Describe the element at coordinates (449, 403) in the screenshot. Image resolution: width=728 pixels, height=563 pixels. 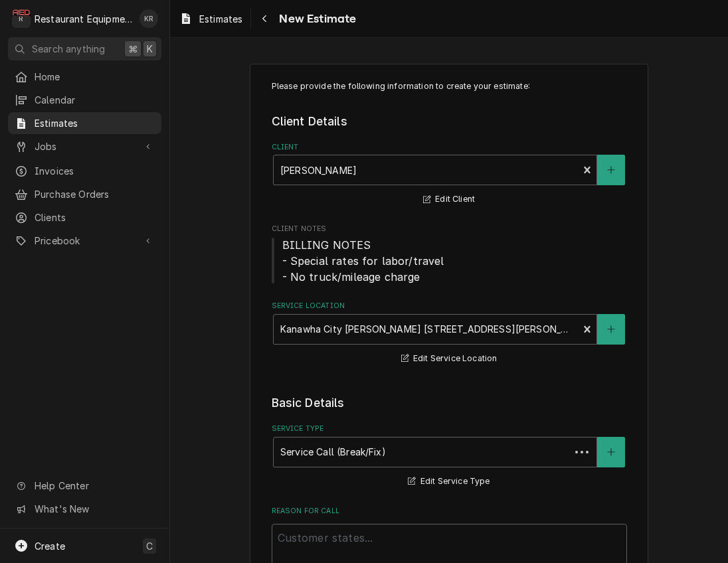
I see `legend: Basic Details` at that location.